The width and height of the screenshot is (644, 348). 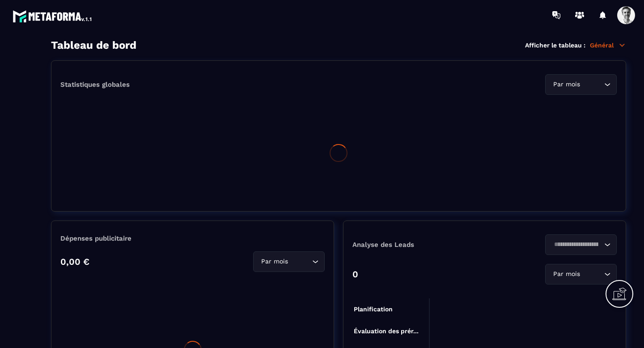 I want to click on tspan: Évaluation des prér..., so click(x=386, y=331).